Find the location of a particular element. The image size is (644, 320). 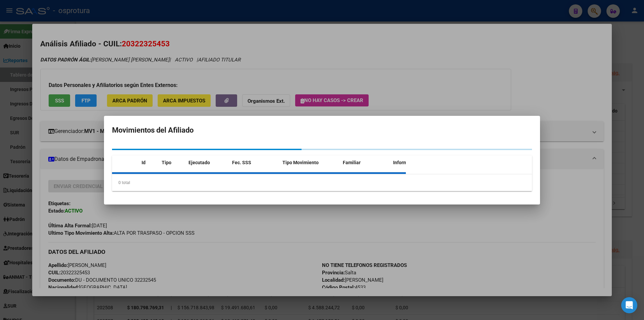

div: Open Intercom Messenger is located at coordinates (629, 305).